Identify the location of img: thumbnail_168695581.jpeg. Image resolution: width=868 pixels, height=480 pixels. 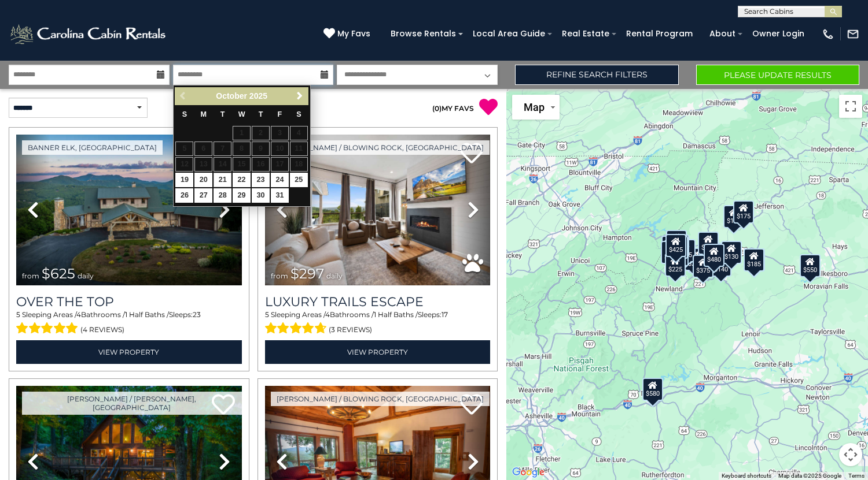
(378, 210).